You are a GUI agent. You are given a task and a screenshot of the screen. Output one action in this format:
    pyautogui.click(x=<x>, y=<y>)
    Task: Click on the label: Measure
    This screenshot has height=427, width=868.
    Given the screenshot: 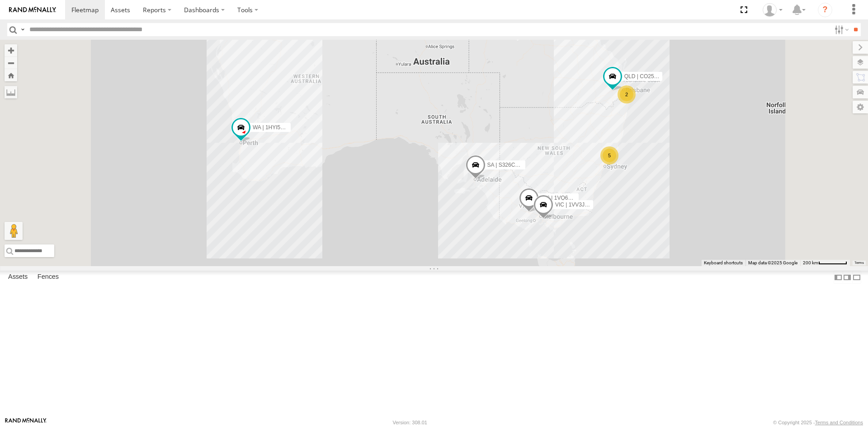 What is the action you would take?
    pyautogui.click(x=11, y=92)
    